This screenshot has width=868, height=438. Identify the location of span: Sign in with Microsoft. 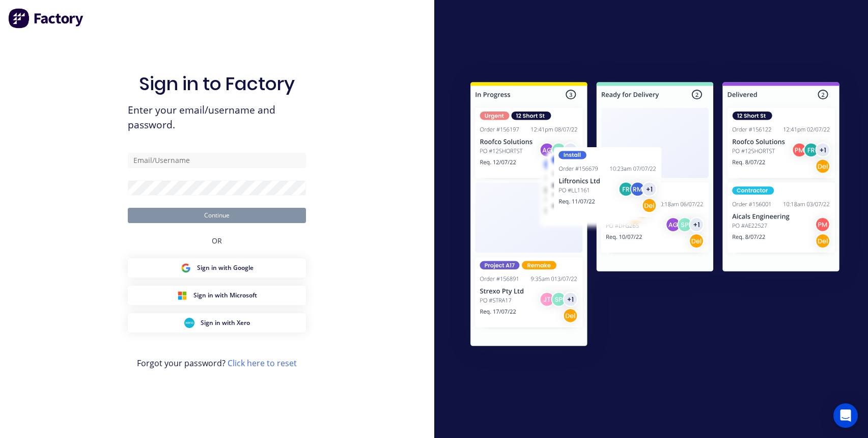
(225, 296).